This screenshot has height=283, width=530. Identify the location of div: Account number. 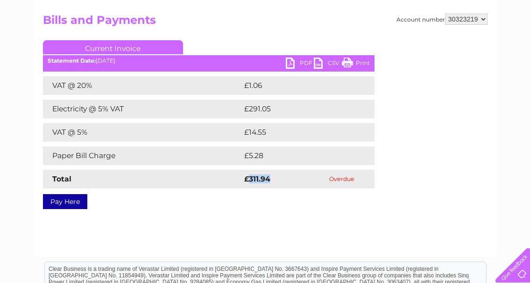
(442, 19).